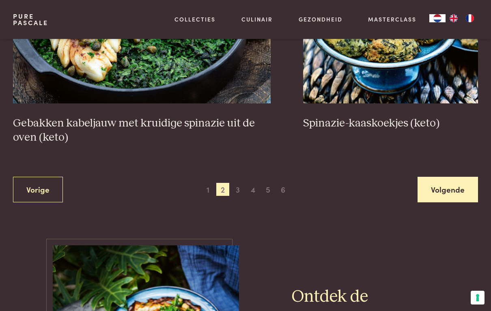  Describe the element at coordinates (268, 189) in the screenshot. I see `span: 5` at that location.